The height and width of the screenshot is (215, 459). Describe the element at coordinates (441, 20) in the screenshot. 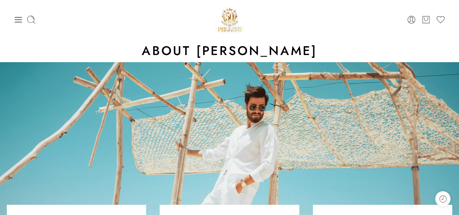

I see `a: Wishlist` at that location.